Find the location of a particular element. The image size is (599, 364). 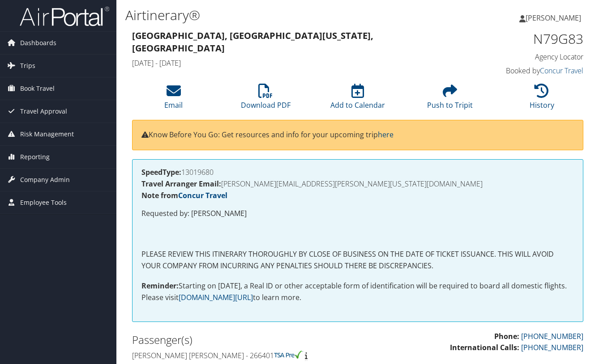

h4: Booked by is located at coordinates (532, 70).